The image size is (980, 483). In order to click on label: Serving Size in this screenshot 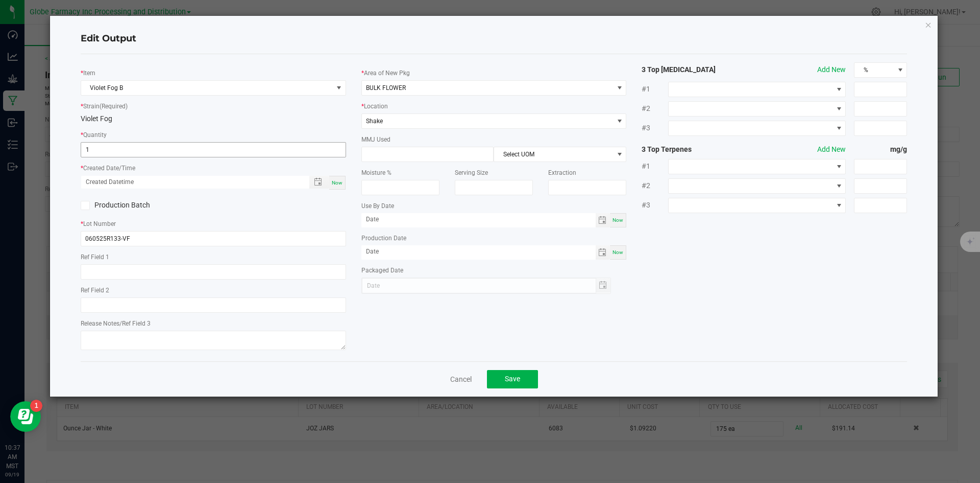, I will do `click(471, 173)`.